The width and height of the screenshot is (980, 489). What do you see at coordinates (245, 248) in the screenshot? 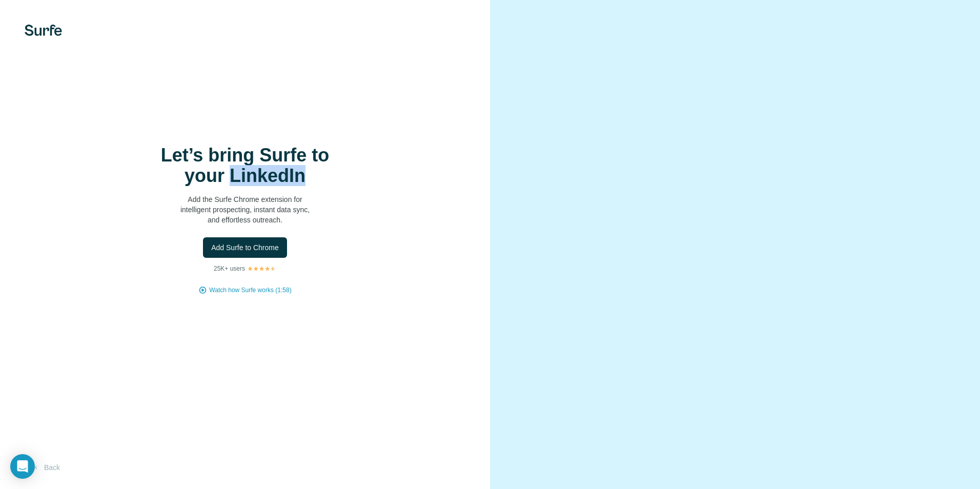
I see `span: Add Surfe to Chrome` at bounding box center [245, 248].